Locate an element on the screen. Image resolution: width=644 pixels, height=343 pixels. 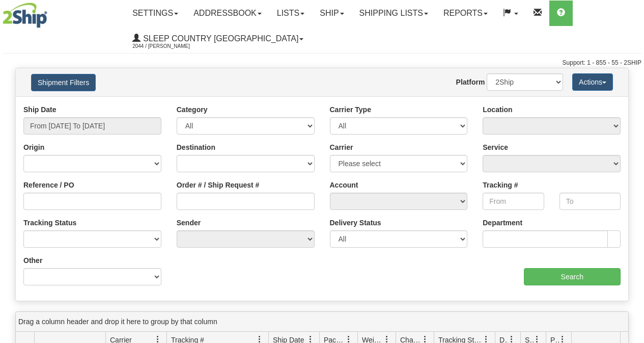
label: Order # / Ship Request # is located at coordinates (218, 185).